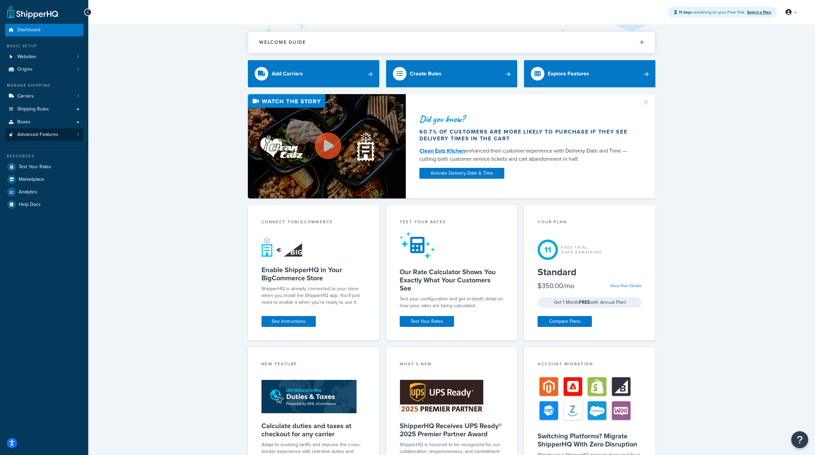 The width and height of the screenshot is (815, 455). Describe the element at coordinates (568, 74) in the screenshot. I see `div: Explore Features` at that location.